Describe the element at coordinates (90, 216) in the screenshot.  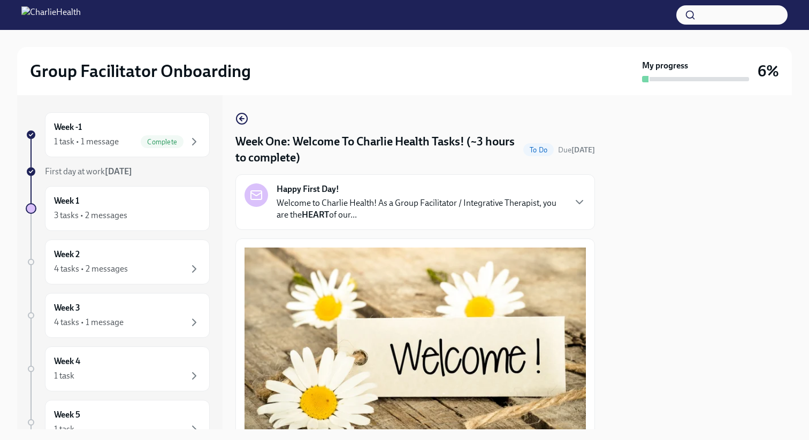
I see `div: 3 tasks • 2 messages` at that location.